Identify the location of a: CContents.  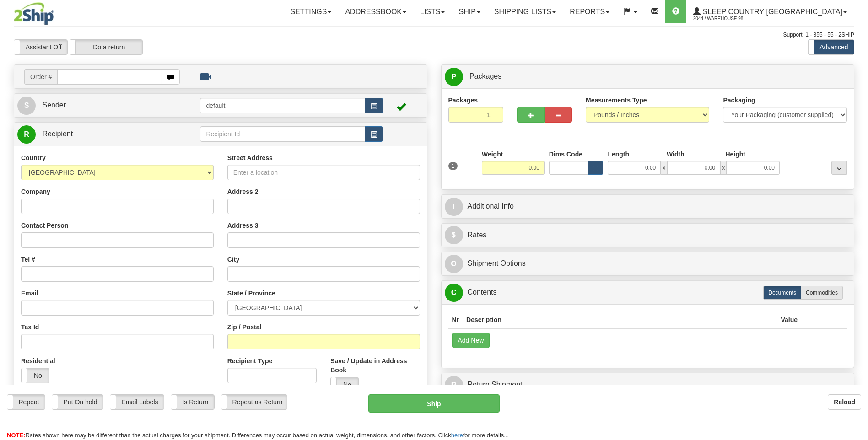
(648, 292).